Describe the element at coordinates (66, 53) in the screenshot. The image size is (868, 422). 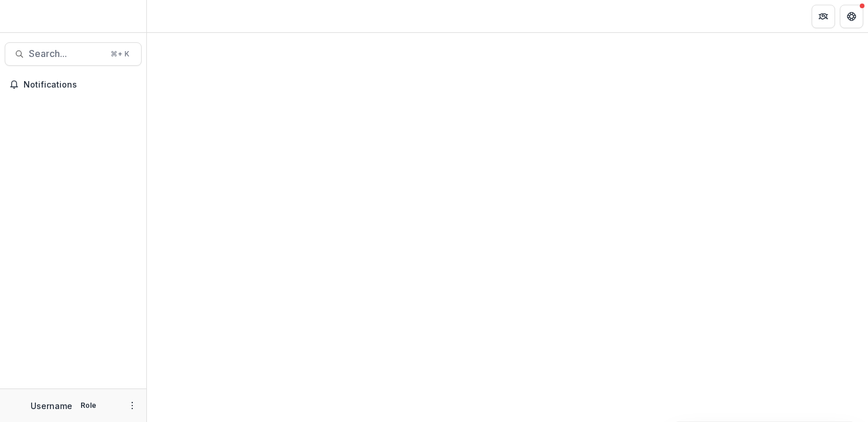
I see `span: Search...` at that location.